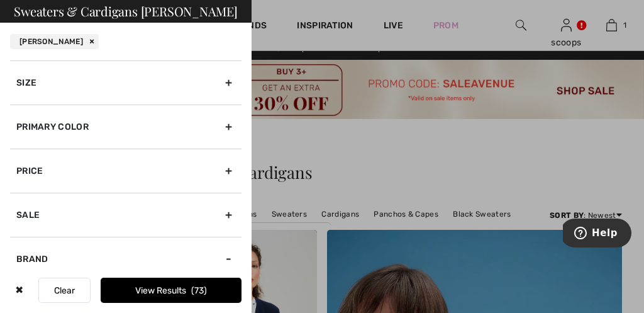  Describe the element at coordinates (126, 258) in the screenshot. I see `div: Brand` at that location.